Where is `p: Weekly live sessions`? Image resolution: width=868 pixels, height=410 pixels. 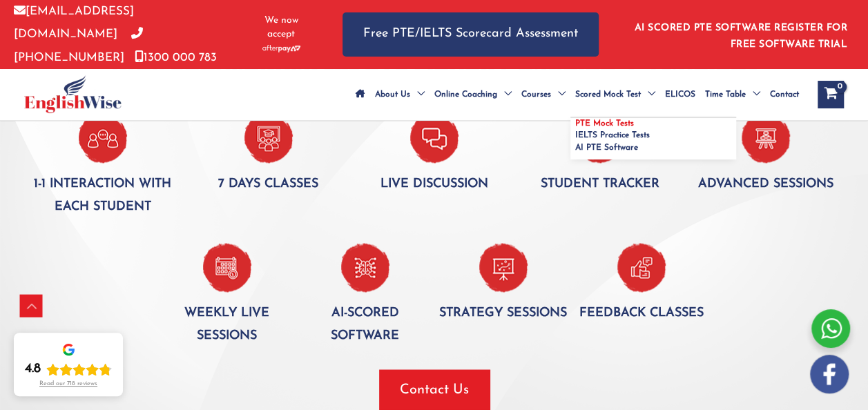
p: Weekly live sessions is located at coordinates (227, 325).